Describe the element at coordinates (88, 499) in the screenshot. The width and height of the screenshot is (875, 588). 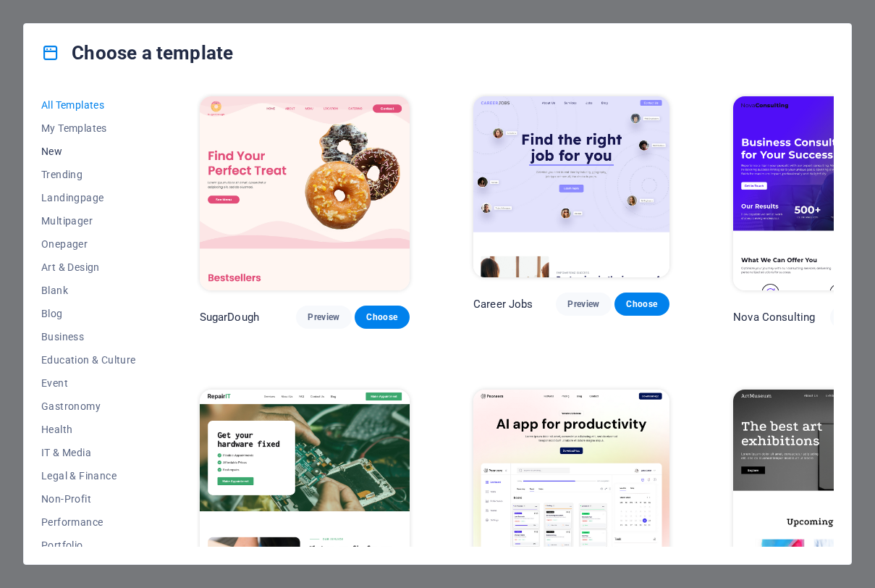
I see `button: Non-Profit` at that location.